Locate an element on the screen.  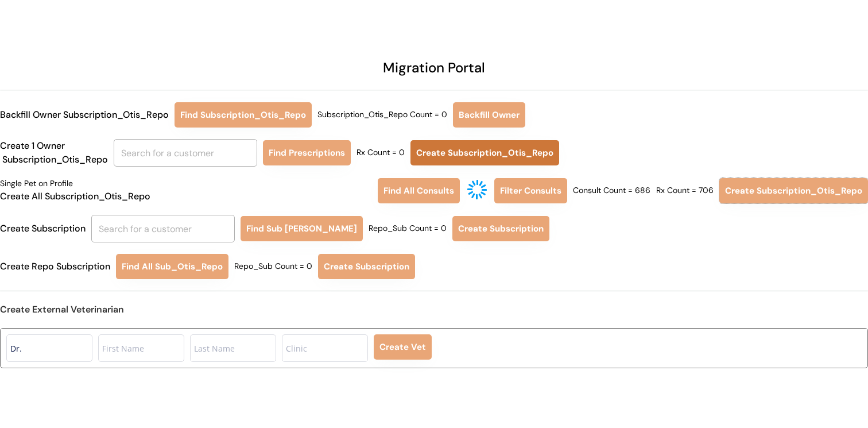
div: Migration Portal is located at coordinates (434, 68).